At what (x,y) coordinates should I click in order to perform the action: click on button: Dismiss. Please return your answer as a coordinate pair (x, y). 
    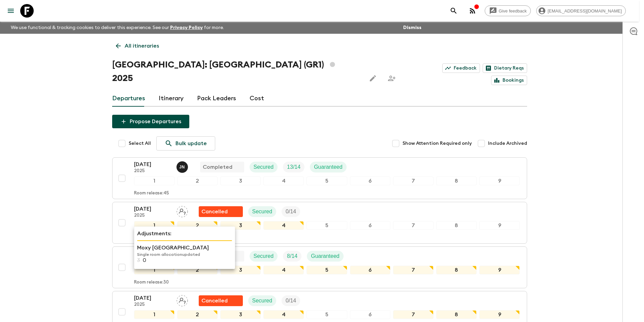
    Looking at the image, I should click on (412, 28).